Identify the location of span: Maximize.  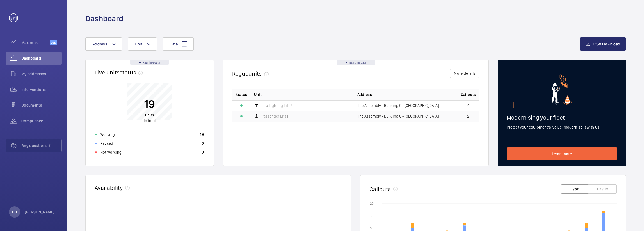
(35, 42).